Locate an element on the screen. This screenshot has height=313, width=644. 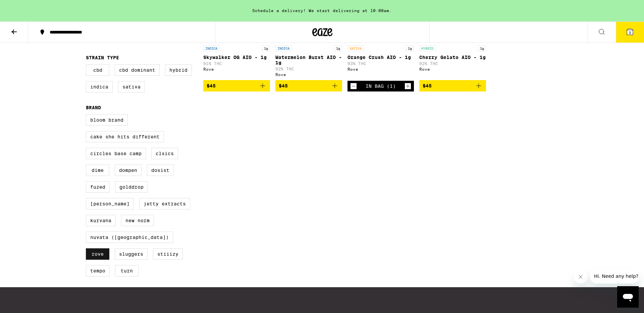
label: Tempo is located at coordinates (97, 271).